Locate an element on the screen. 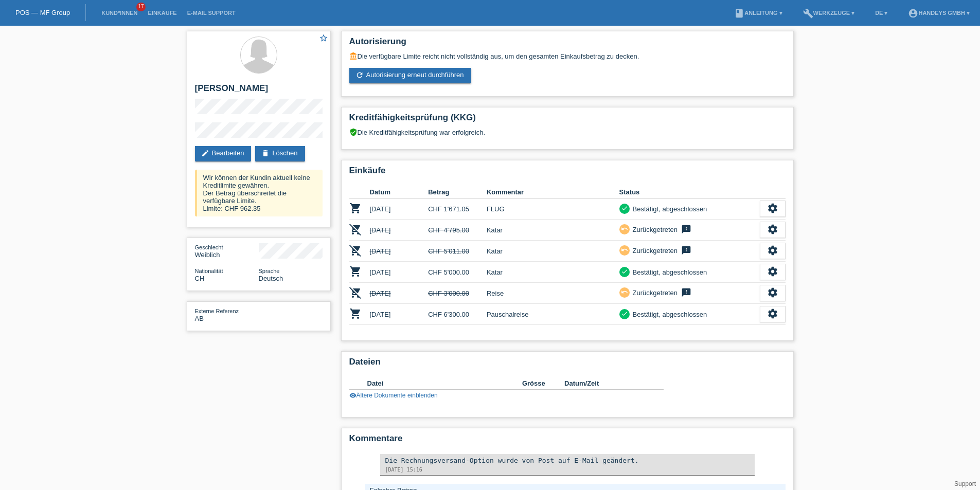 Image resolution: width=980 pixels, height=490 pixels. a: Support is located at coordinates (965, 484).